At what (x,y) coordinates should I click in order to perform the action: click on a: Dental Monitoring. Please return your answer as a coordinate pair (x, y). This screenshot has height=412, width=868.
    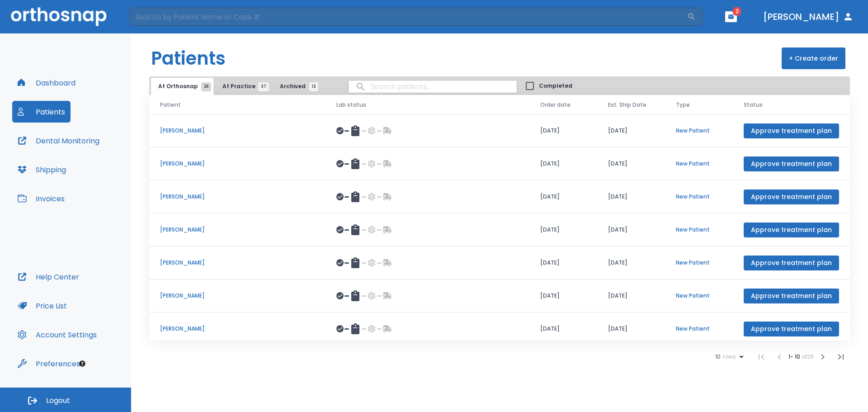
    Looking at the image, I should click on (58, 141).